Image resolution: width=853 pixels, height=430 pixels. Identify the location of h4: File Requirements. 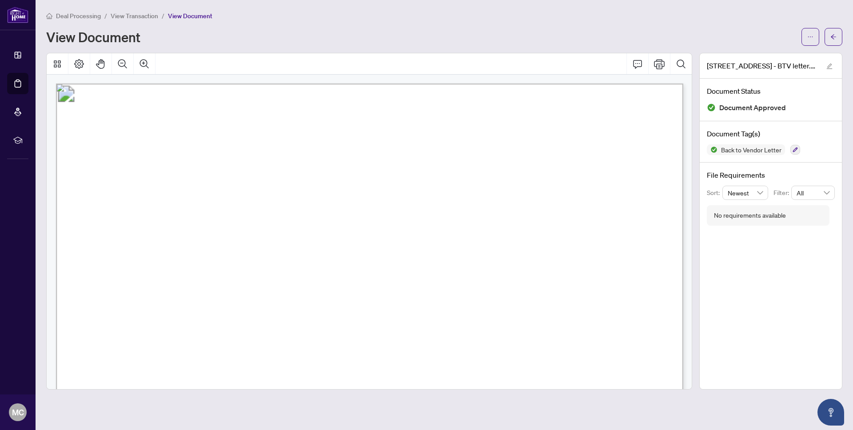
(771, 175).